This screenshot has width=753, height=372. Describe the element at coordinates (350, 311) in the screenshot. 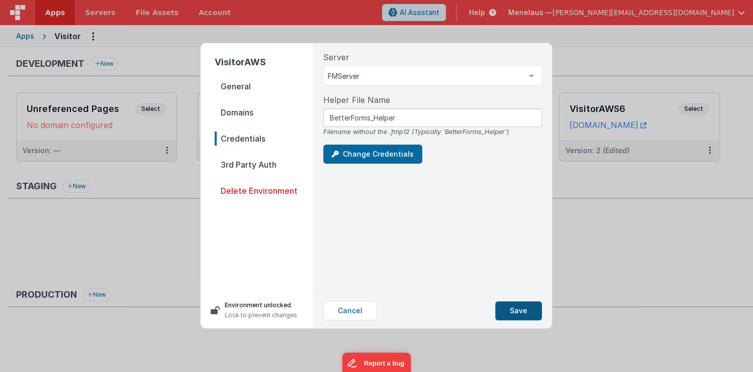

I see `button: Cancel` at that location.